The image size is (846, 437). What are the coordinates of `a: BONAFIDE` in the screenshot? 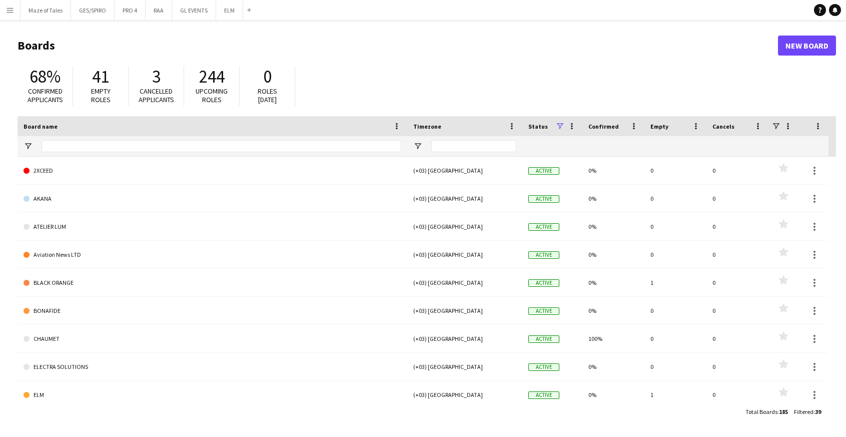 It's located at (212, 311).